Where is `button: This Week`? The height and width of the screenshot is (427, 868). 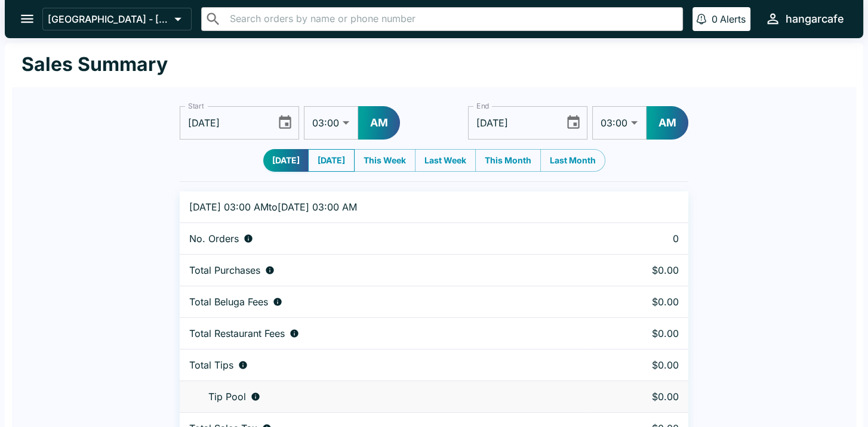 button: This Week is located at coordinates (385, 161).